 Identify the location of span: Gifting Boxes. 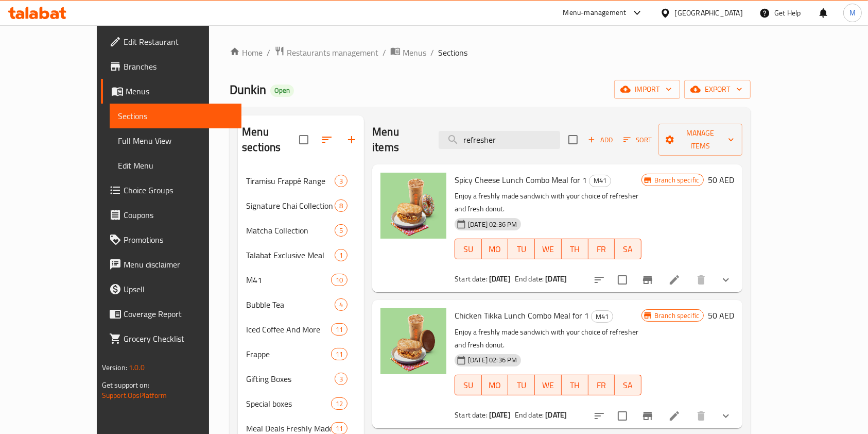
(290, 379).